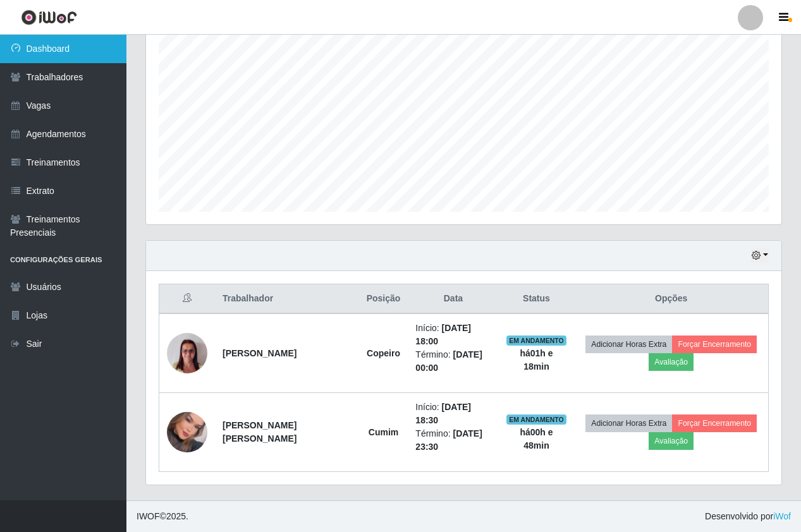 This screenshot has width=801, height=532. What do you see at coordinates (148, 516) in the screenshot?
I see `span: IWOF` at bounding box center [148, 516].